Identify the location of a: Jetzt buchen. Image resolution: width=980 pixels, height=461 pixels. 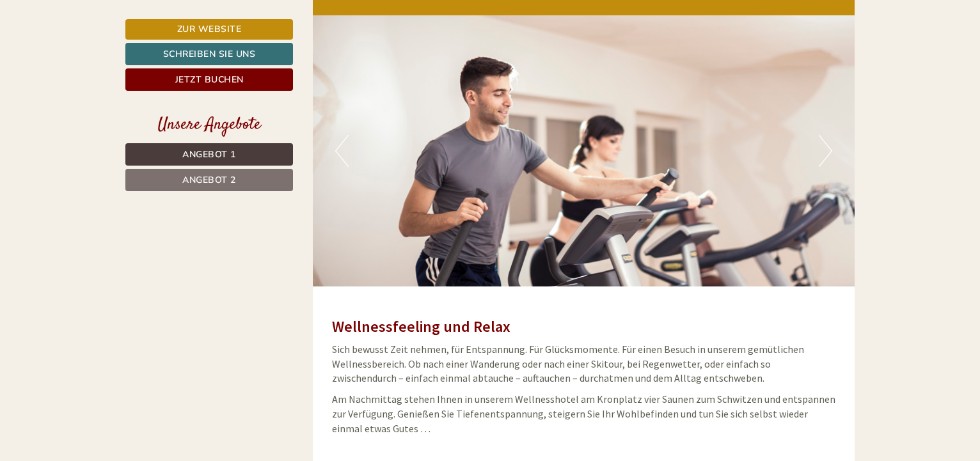
(209, 79).